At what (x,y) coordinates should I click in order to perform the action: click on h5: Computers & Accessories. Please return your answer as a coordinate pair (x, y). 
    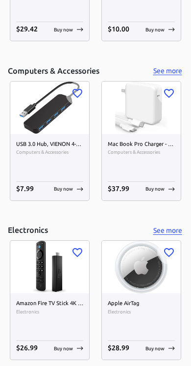
    Looking at the image, I should click on (53, 71).